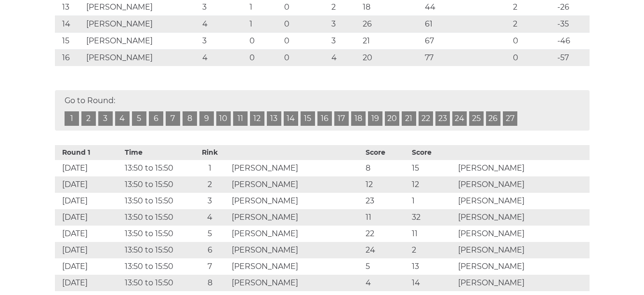 This screenshot has width=644, height=295. Describe the element at coordinates (358, 119) in the screenshot. I see `a: 18` at that location.